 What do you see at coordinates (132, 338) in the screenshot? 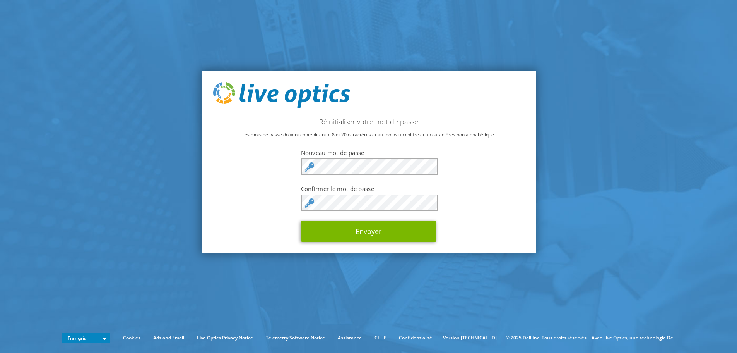
I see `a: Cookies` at bounding box center [132, 338].